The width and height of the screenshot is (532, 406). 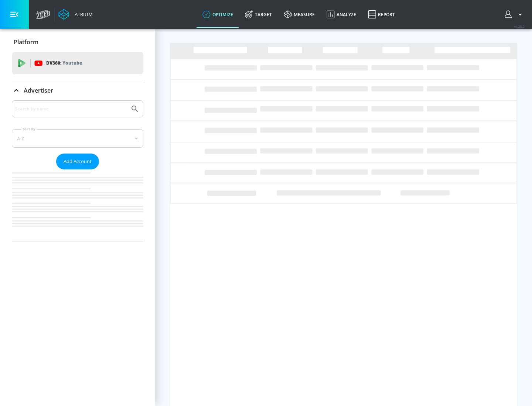 I want to click on a: Target, so click(x=258, y=14).